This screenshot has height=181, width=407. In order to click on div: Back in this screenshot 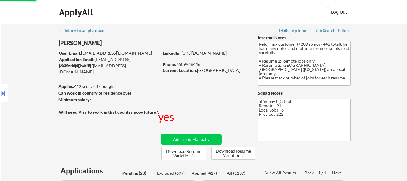, I will do `click(310, 172)`.